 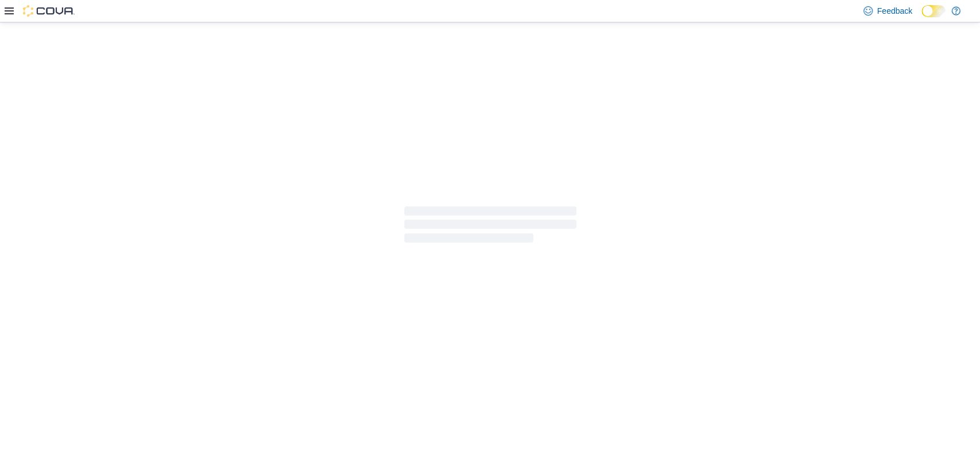 What do you see at coordinates (49, 11) in the screenshot?
I see `img: Cova` at bounding box center [49, 11].